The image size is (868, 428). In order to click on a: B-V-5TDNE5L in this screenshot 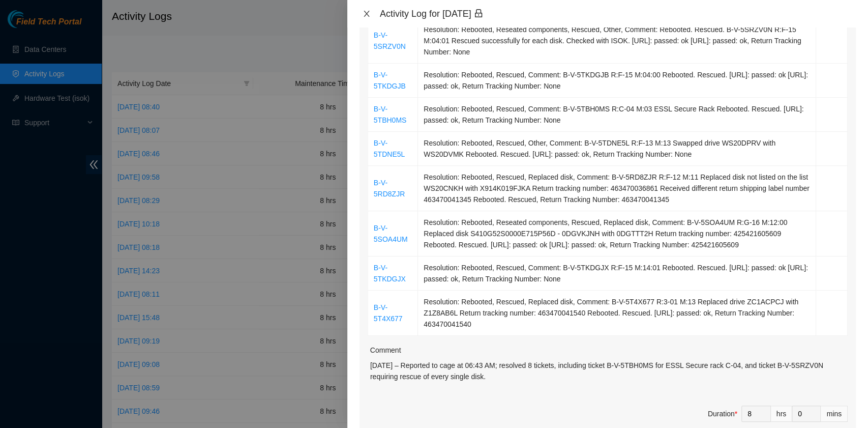, I will do `click(389, 148)`.